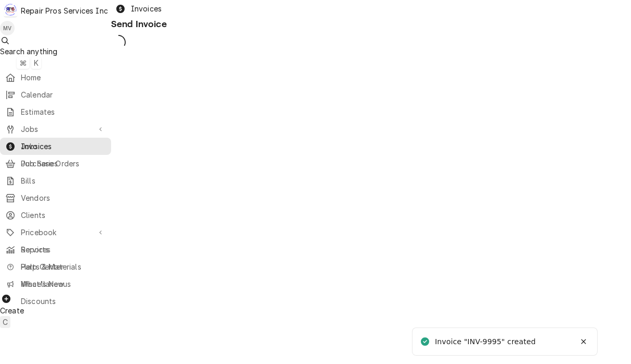 This screenshot has height=364, width=631. I want to click on div: Repair Pros Services Inc's Avatar, so click(10, 10).